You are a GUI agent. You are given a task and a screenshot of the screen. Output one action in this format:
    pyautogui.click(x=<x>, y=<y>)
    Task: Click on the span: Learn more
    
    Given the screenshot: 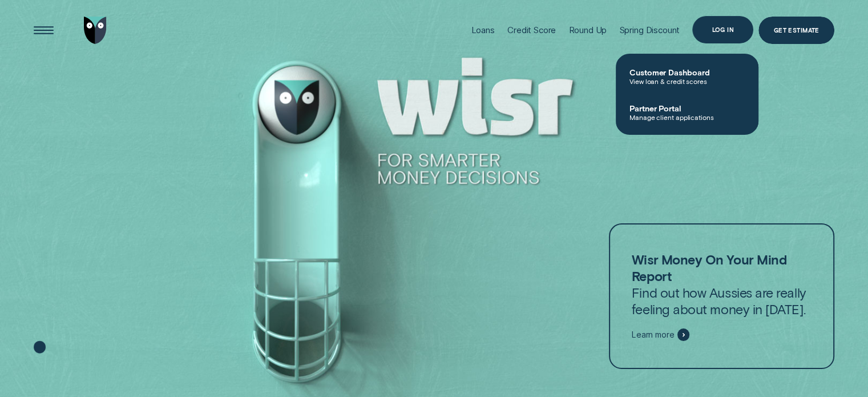 What is the action you would take?
    pyautogui.click(x=653, y=335)
    